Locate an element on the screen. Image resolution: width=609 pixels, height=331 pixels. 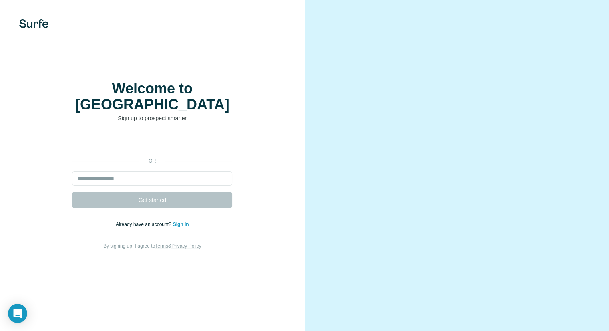
a: Sign in is located at coordinates (181, 224).